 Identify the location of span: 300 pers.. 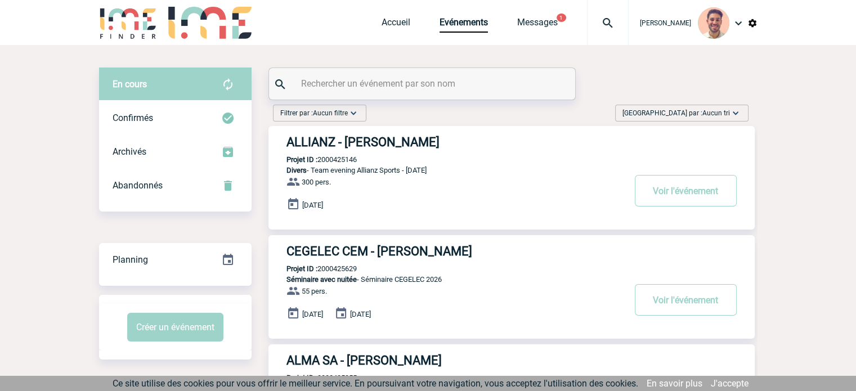
(316, 182).